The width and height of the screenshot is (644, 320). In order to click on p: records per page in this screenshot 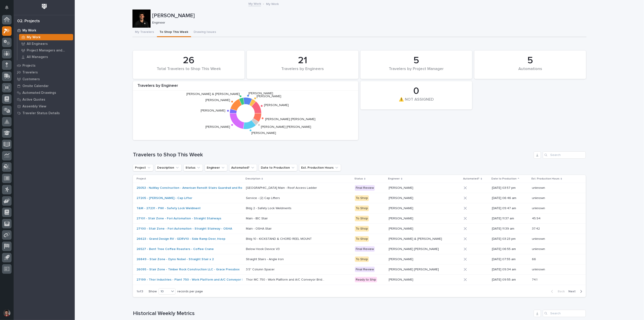, I will do `click(190, 292)`.